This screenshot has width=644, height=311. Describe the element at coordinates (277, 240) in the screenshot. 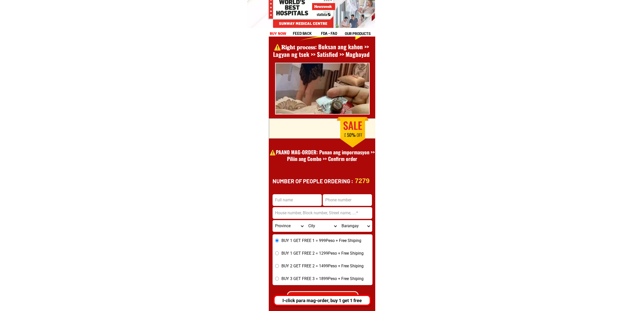

I see `input: BUY 1 GET FREE 1 = 999Peso + Free Shiping` at that location.